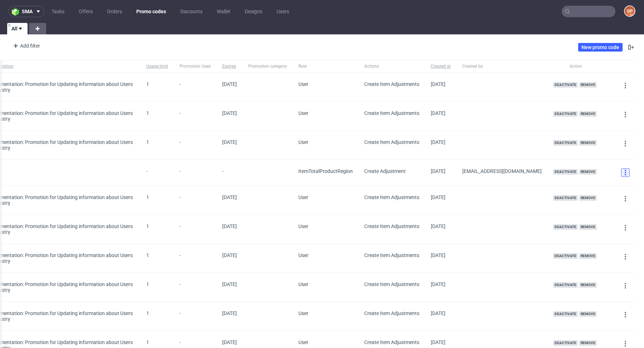 This screenshot has width=644, height=348. I want to click on span: Usage limit, so click(157, 66).